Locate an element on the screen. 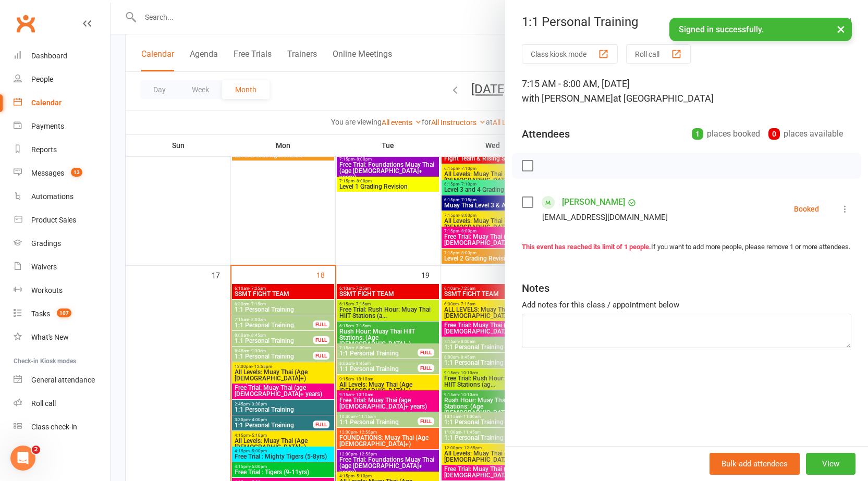 The height and width of the screenshot is (481, 868). a: Roll call is located at coordinates (62, 403).